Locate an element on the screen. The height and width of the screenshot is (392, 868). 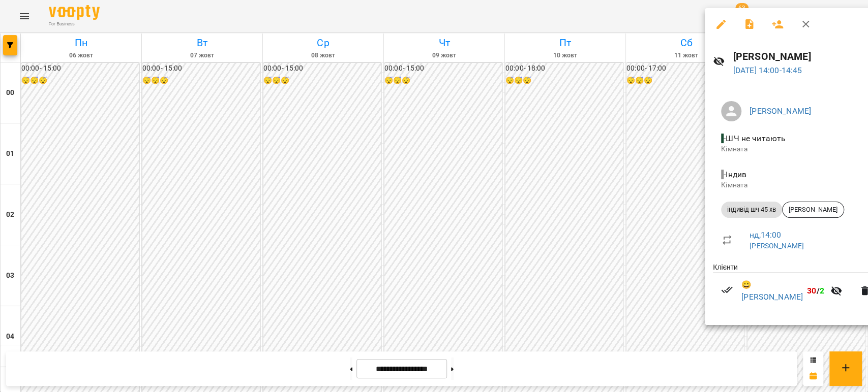
a: нд , 14:00 is located at coordinates (766, 235).